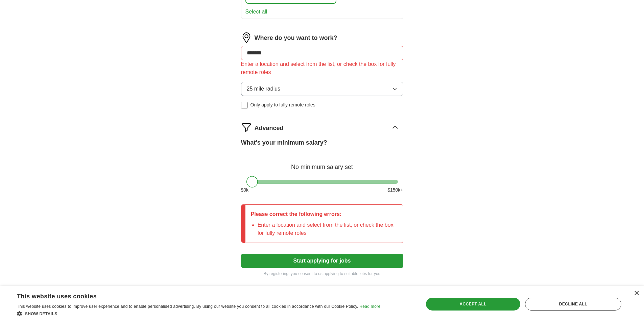 This screenshot has height=322, width=644. I want to click on input: Only apply to fully remote roles, so click(244, 105).